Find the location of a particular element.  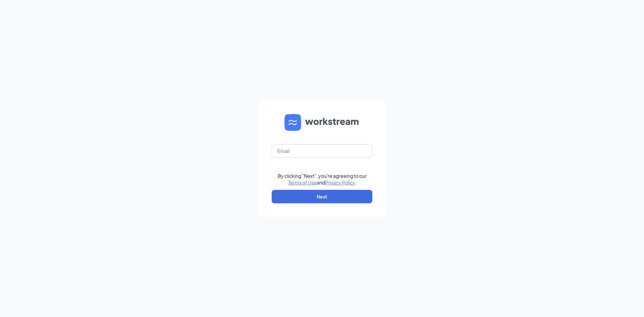

div: By clicking "Next", you're agreeing to our and . is located at coordinates (322, 179).